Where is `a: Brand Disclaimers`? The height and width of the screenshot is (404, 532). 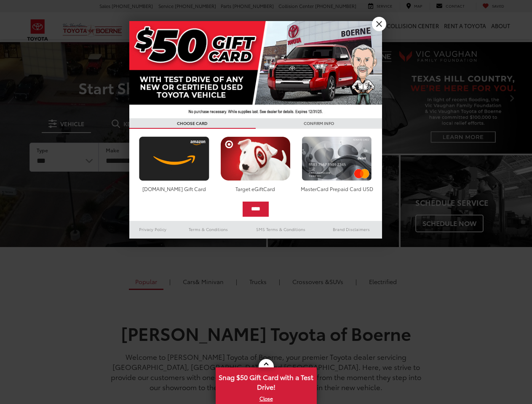
a: Brand Disclaimers is located at coordinates (351, 229).